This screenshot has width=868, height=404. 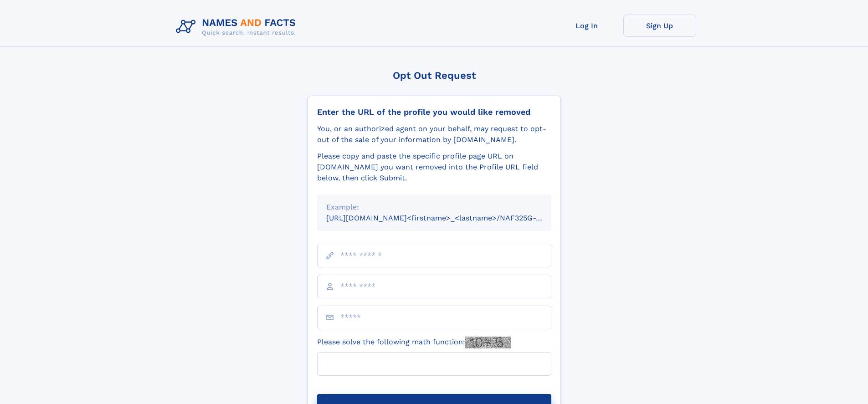 I want to click on div: Opt Out Request, so click(x=434, y=75).